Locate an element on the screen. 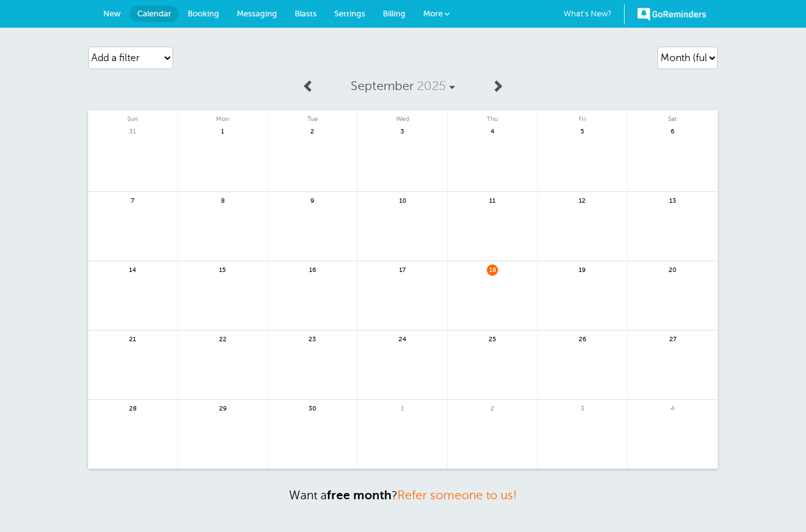  span: Settings is located at coordinates (349, 13).